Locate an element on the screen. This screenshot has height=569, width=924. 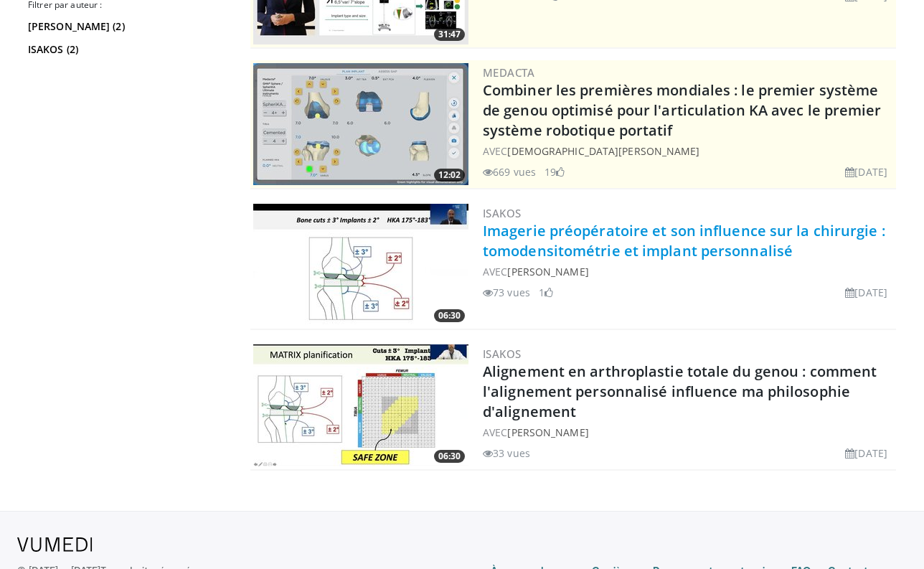
font: 19 is located at coordinates (550, 171).